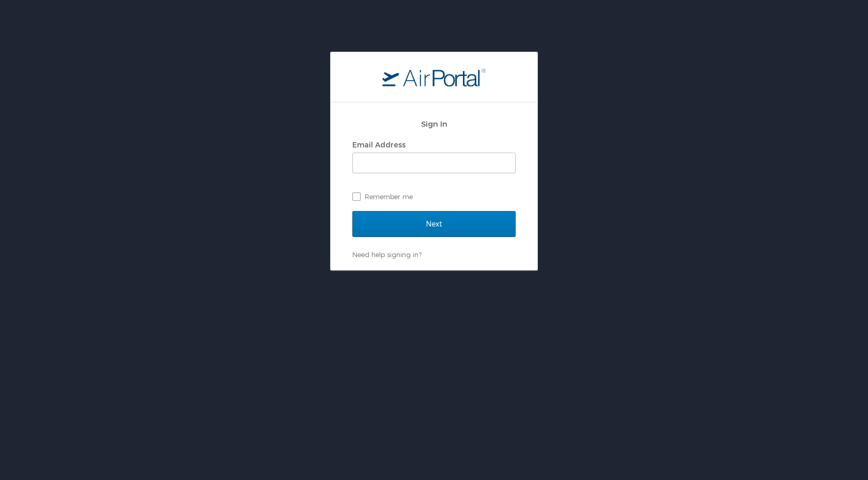 The image size is (868, 480). I want to click on img: logo, so click(434, 77).